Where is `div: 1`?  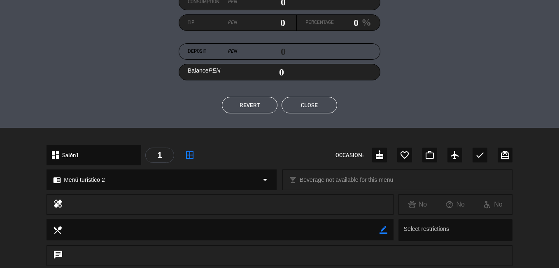
div: 1 is located at coordinates (160, 155).